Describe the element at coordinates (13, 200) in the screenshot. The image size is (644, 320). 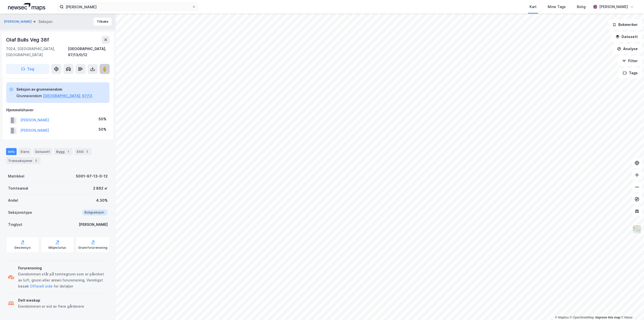
I see `div: Andel` at that location.